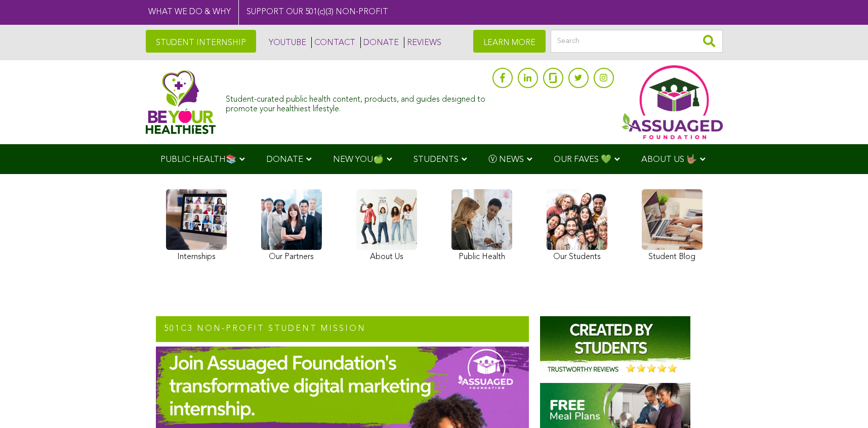 The width and height of the screenshot is (868, 428). What do you see at coordinates (286, 43) in the screenshot?
I see `a: YOUTUBE` at bounding box center [286, 43].